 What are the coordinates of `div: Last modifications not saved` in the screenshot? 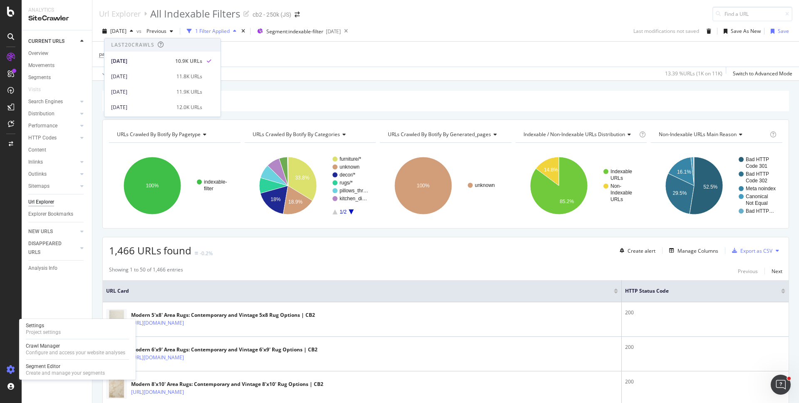 It's located at (666, 31).